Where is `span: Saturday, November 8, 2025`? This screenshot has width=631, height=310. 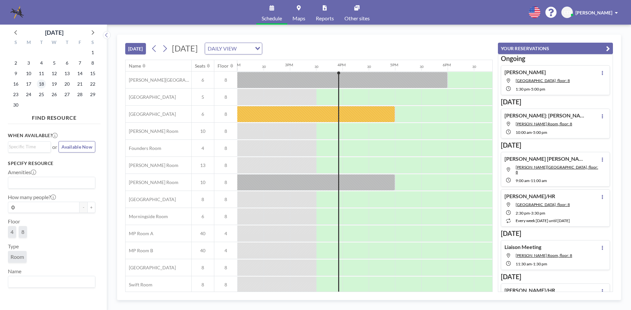
span: Saturday, November 8, 2025 is located at coordinates (93, 63).